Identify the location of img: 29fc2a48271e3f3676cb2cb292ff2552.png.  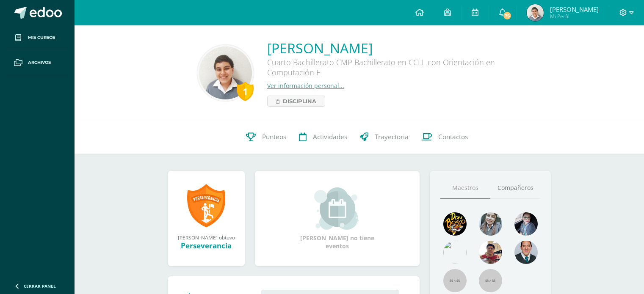
(455, 224).